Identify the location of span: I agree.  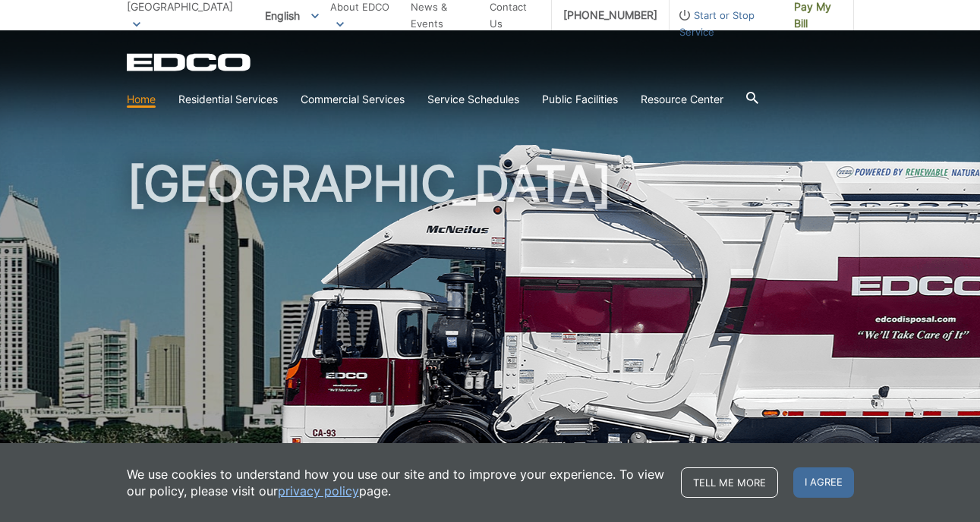
(824, 483).